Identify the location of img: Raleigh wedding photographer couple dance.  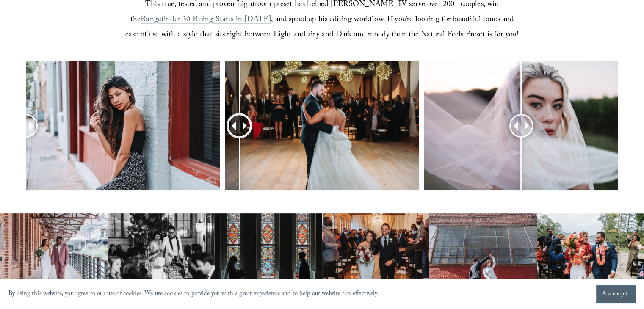
(483, 254).